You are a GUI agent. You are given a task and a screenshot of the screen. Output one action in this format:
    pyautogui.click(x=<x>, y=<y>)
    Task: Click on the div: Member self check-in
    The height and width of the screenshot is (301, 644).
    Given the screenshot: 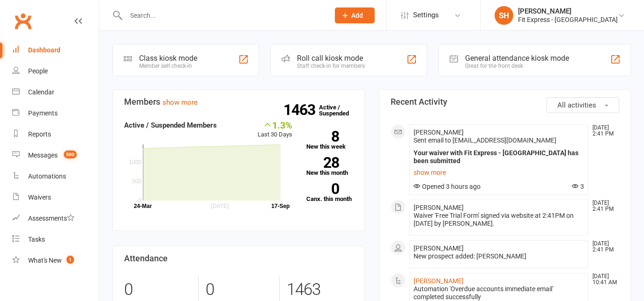 What is the action you would take?
    pyautogui.click(x=168, y=66)
    